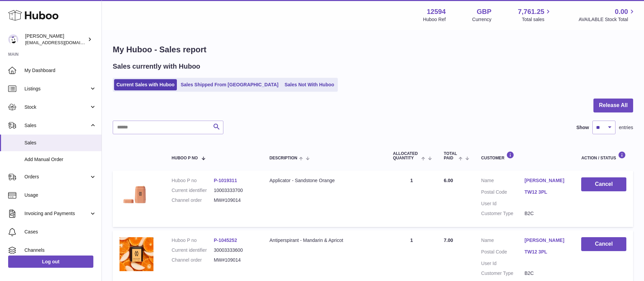 This screenshot has width=644, height=281. Describe the element at coordinates (157, 66) in the screenshot. I see `h2: Sales currently with Huboo` at that location.